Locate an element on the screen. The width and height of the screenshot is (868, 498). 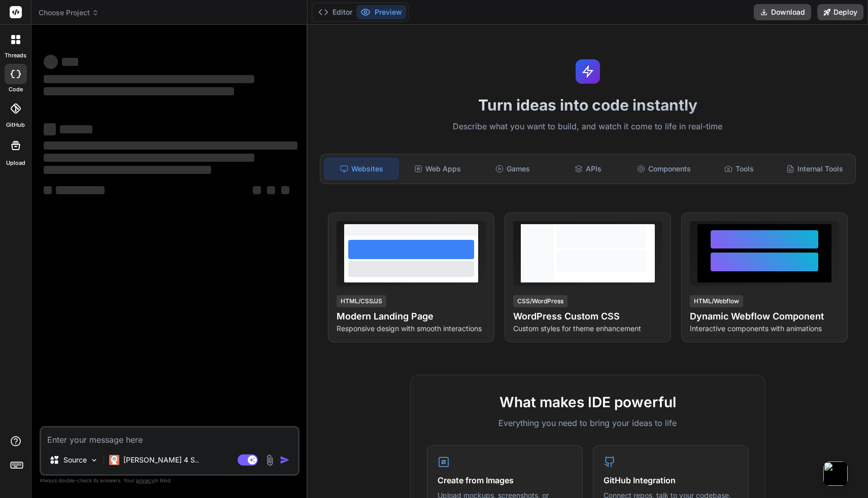
h4: Modern Landing Page is located at coordinates (411, 317).